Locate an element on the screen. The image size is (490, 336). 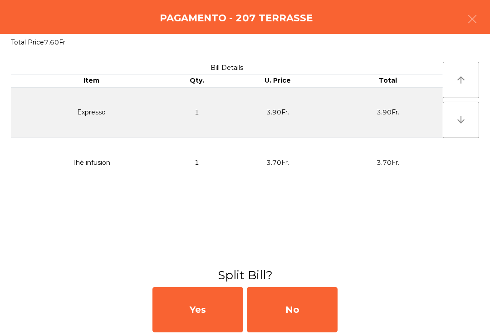
button: arrow_upward is located at coordinates (461, 80).